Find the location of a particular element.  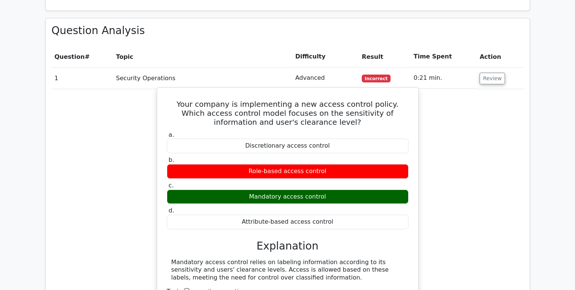

td: 0:21 min. is located at coordinates (444, 78).